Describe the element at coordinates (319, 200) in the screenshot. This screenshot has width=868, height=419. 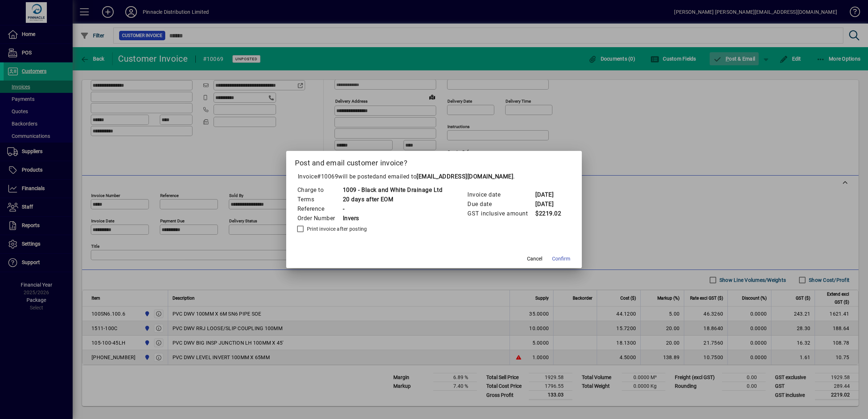
I see `td: Terms` at that location.